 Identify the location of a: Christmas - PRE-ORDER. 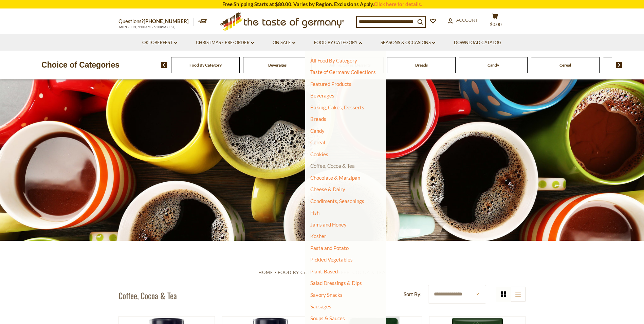
(225, 43).